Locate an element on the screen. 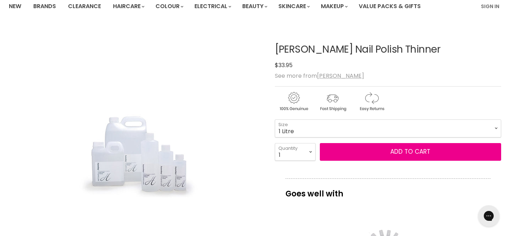 Image resolution: width=510 pixels, height=236 pixels. img: returns.gif is located at coordinates (371, 102).